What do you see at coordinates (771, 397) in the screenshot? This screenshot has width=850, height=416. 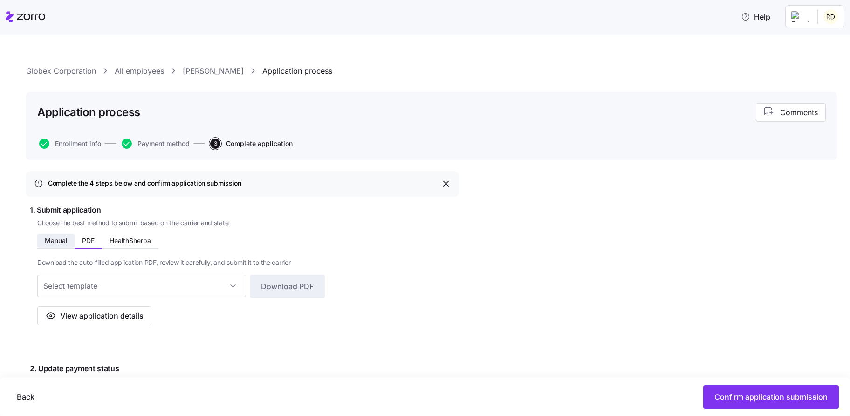 I see `span: Confirm application submission` at bounding box center [771, 397].